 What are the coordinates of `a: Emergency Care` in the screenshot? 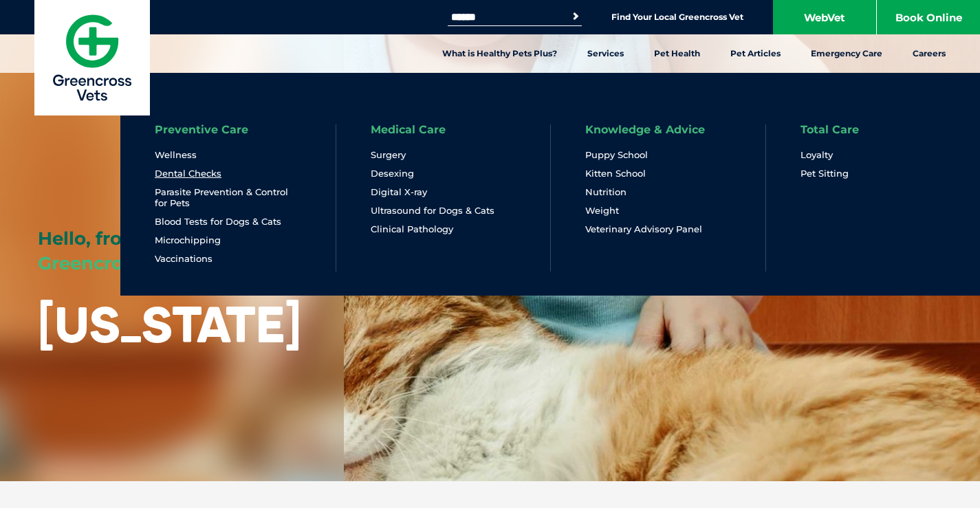 It's located at (847, 53).